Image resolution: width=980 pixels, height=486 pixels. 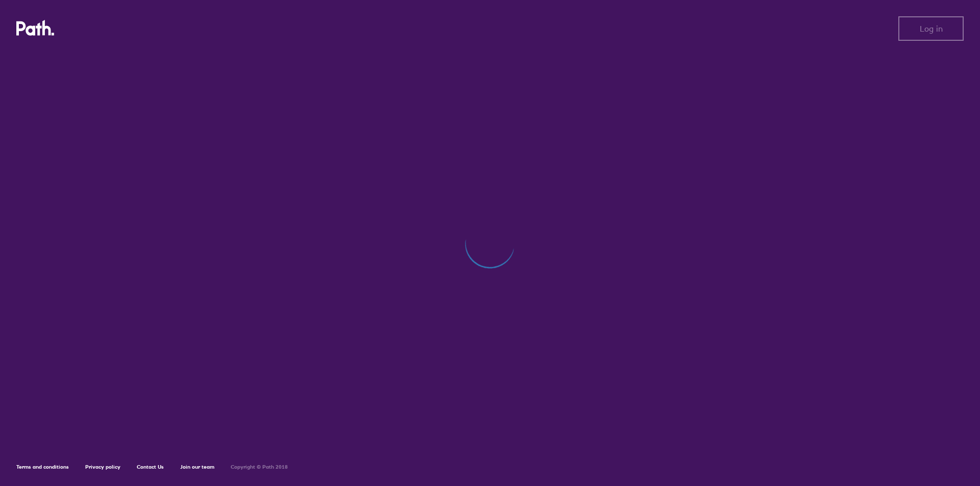 I want to click on h6: Copyright © Path 2018, so click(x=260, y=468).